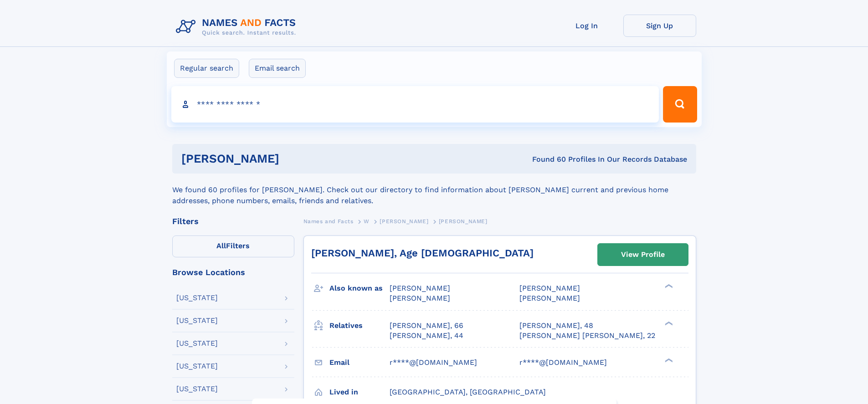  Describe the element at coordinates (233, 247) in the screenshot. I see `label: Filters` at that location.